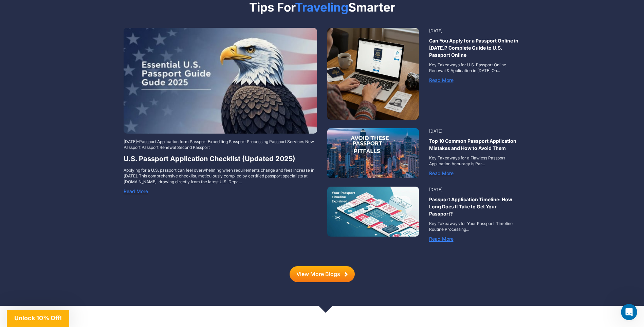  Describe the element at coordinates (159, 147) in the screenshot. I see `a: Passport Renewal` at that location.